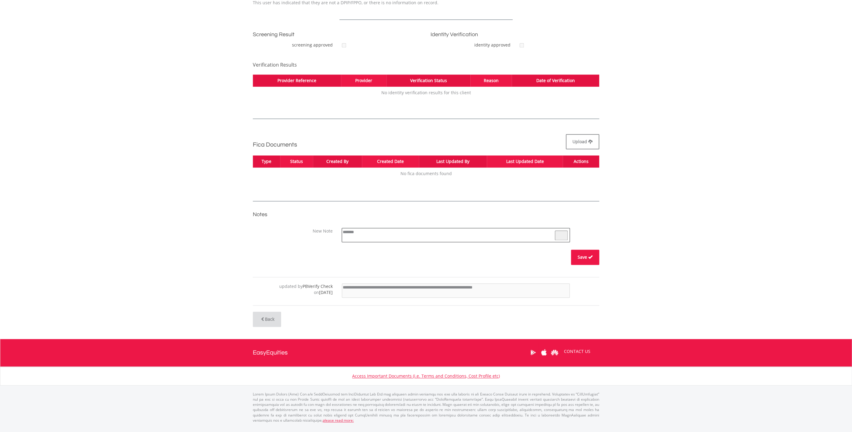 Image resolution: width=852 pixels, height=432 pixels. Describe the element at coordinates (270, 352) in the screenshot. I see `a: EasyEquities` at that location.